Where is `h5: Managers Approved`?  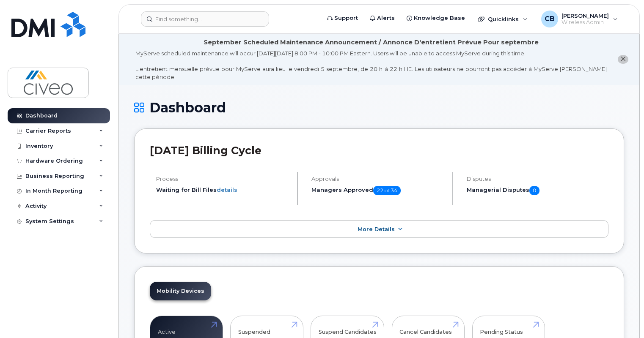 h5: Managers Approved is located at coordinates (378, 191).